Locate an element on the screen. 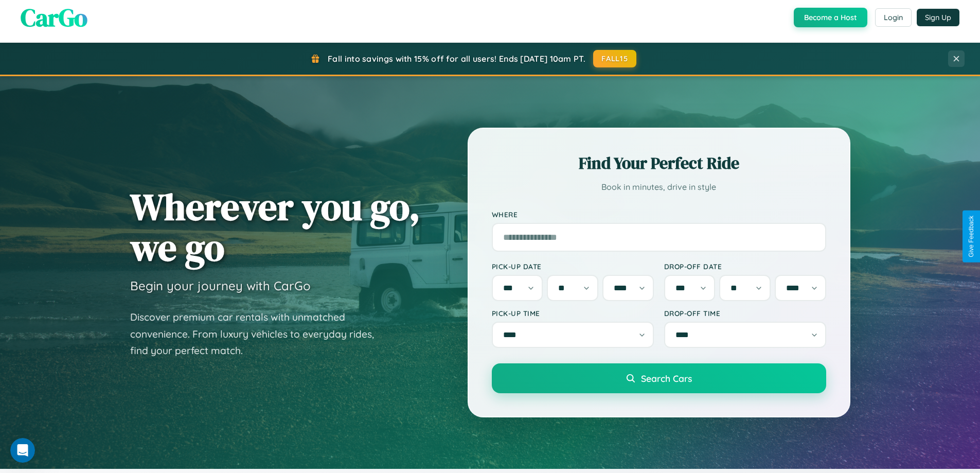 This screenshot has height=473, width=980. span: CarGo is located at coordinates (54, 18).